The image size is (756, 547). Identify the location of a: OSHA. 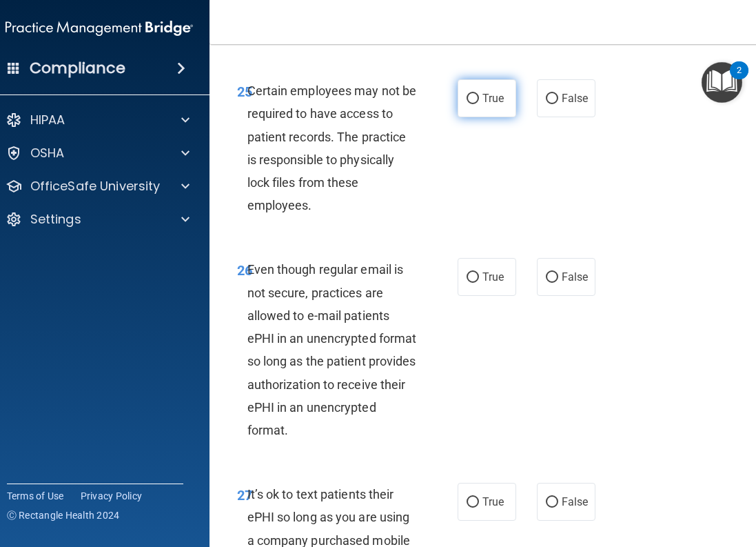
(97, 153).